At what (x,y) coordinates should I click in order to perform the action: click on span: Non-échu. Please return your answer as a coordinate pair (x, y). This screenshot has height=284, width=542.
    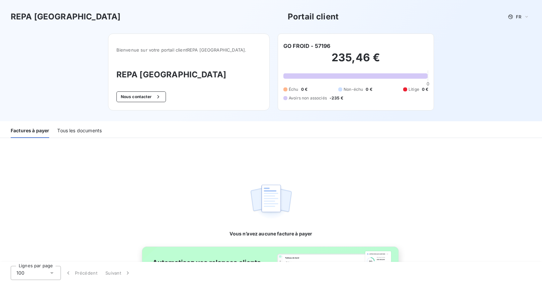
    Looking at the image, I should click on (353, 89).